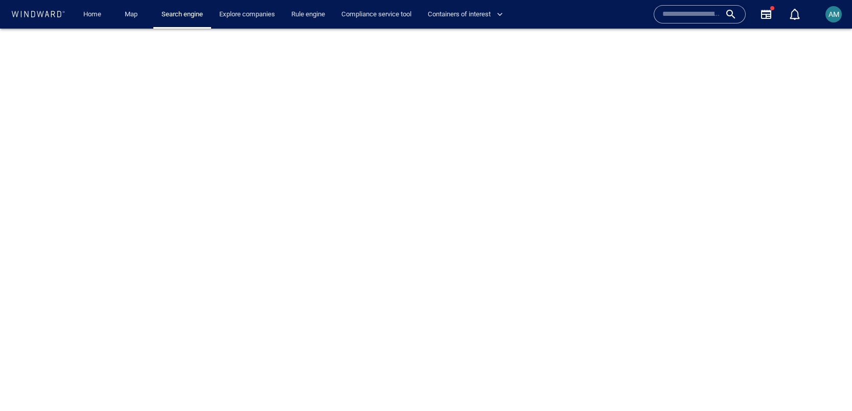  What do you see at coordinates (92, 14) in the screenshot?
I see `button: Home` at bounding box center [92, 14].